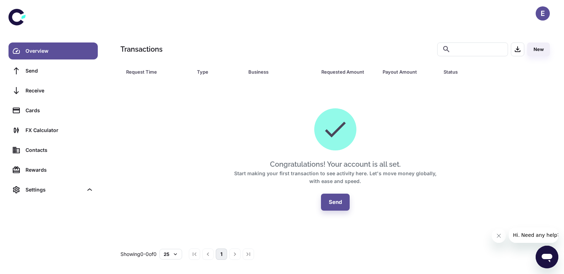  I want to click on button: E, so click(543, 13).